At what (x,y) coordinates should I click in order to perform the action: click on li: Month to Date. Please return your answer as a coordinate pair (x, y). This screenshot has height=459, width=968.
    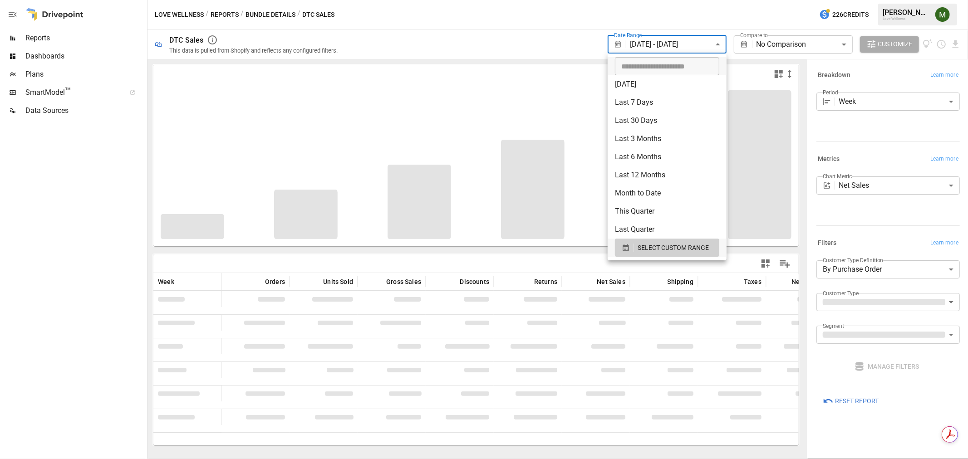
    Looking at the image, I should click on (667, 193).